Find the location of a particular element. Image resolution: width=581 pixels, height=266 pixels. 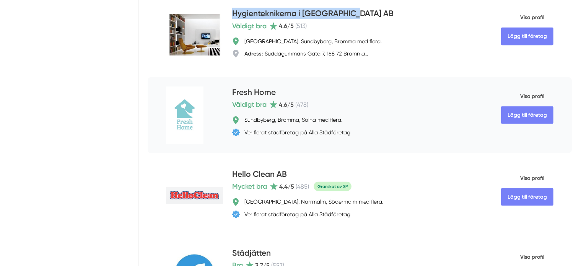

h4: Hello Clean AB is located at coordinates (259, 174).